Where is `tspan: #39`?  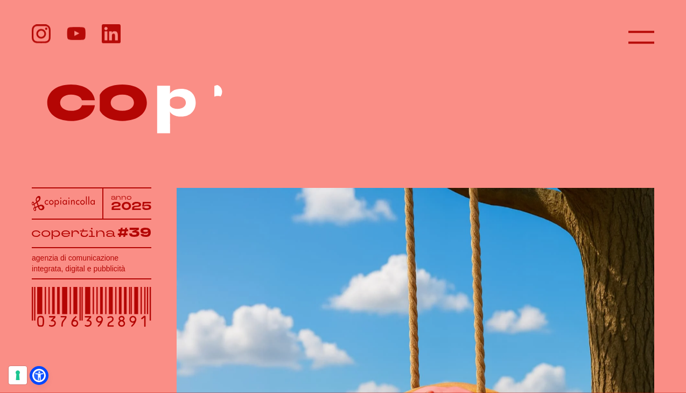
tspan: #39 is located at coordinates (133, 232).